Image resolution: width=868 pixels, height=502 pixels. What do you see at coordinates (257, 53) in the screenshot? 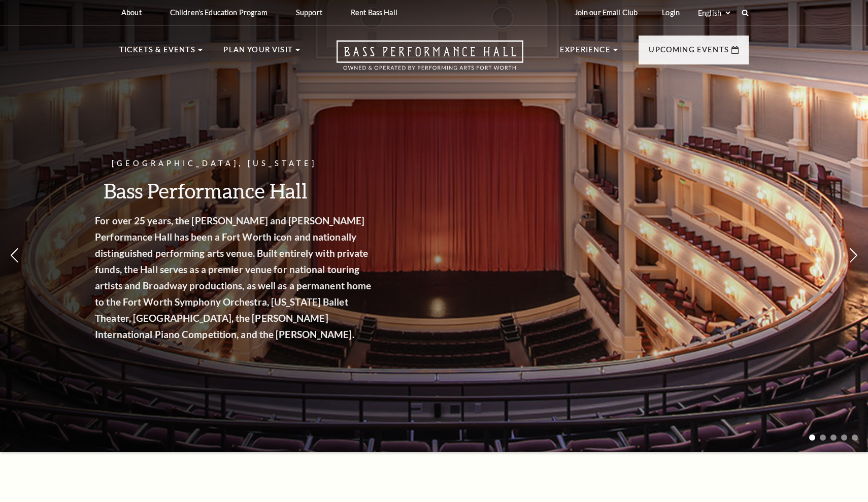
I see `p: Plan Your Visit` at bounding box center [257, 53].